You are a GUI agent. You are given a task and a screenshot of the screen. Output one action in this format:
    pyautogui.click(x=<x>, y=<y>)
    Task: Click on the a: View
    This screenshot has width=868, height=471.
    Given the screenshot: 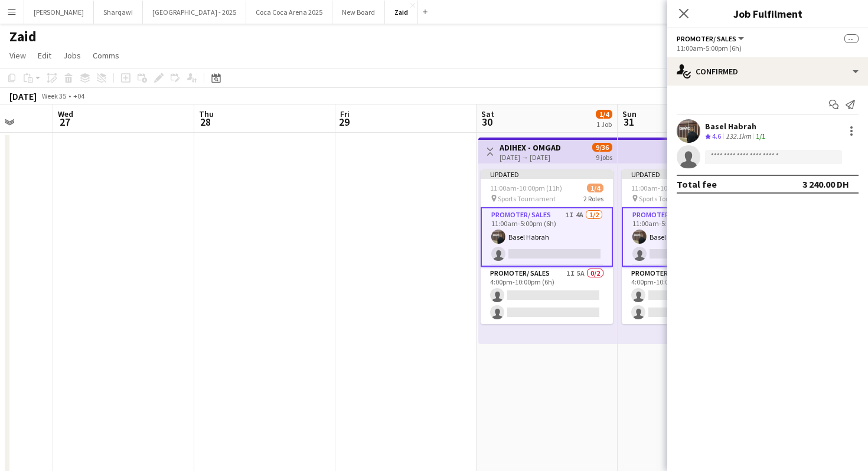 What is the action you would take?
    pyautogui.click(x=17, y=56)
    